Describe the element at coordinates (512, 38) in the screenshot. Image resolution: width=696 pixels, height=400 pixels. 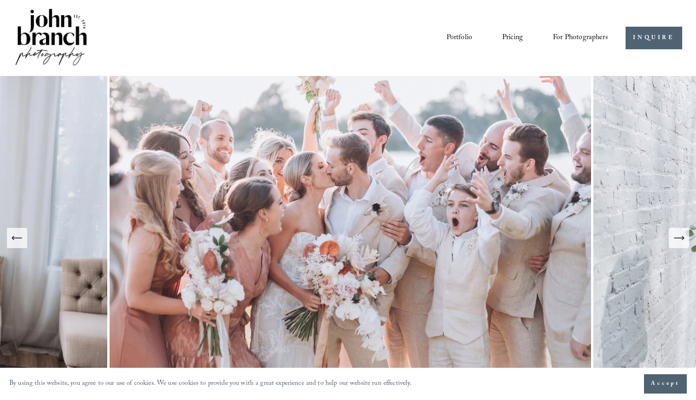
I see `a: Pricing` at that location.